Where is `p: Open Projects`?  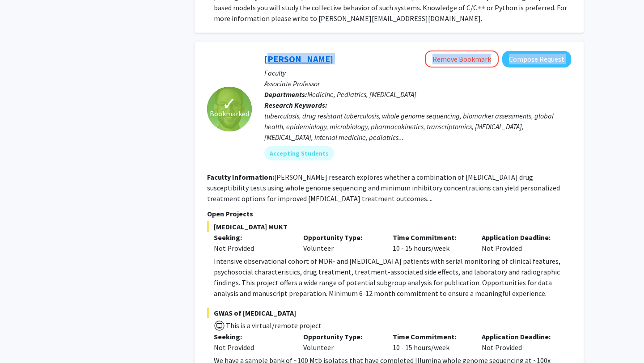 p: Open Projects is located at coordinates (389, 214).